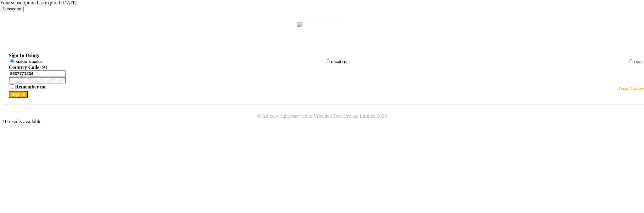 The width and height of the screenshot is (644, 213). I want to click on label: Remember me, so click(27, 87).